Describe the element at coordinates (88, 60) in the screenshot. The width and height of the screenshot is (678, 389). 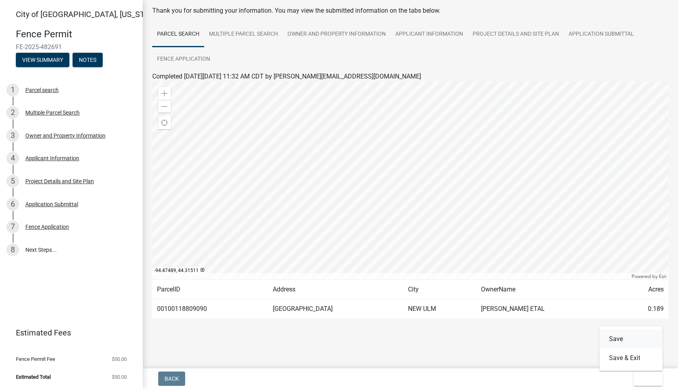
I see `button: Notes` at that location.